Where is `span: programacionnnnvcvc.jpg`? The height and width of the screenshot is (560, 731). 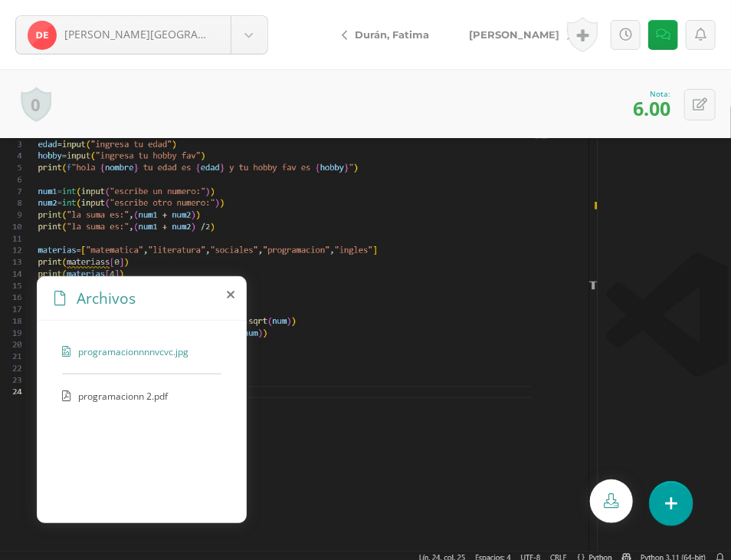 span: programacionnnnvcvc.jpg is located at coordinates (141, 351).